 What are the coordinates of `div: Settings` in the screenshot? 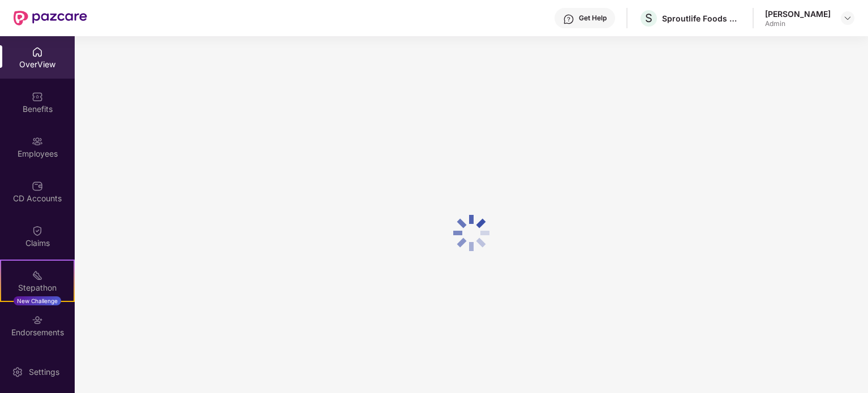 It's located at (44, 373).